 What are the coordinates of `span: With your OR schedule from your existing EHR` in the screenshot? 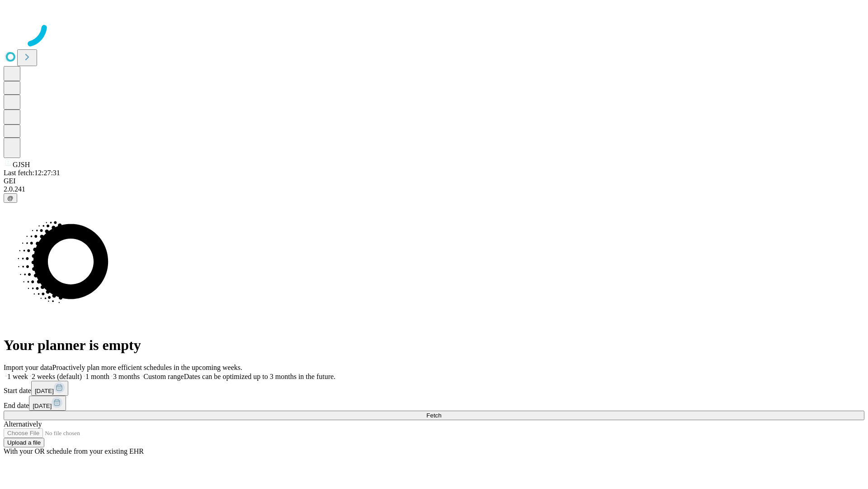 It's located at (74, 451).